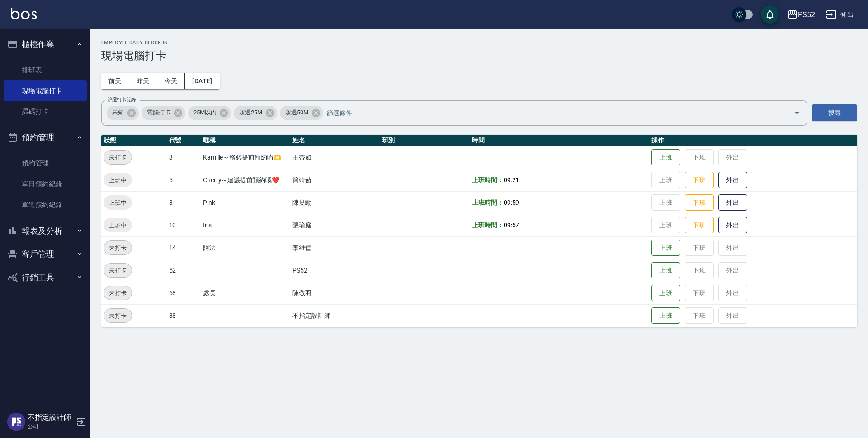 This screenshot has height=438, width=868. Describe the element at coordinates (335, 293) in the screenshot. I see `td: 陳敬羽` at that location.